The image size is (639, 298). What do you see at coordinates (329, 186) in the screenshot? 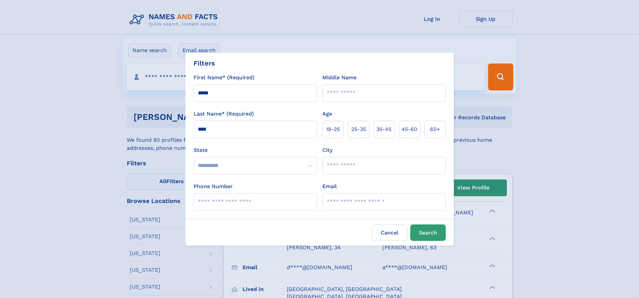
I see `label: Email` at bounding box center [329, 186].